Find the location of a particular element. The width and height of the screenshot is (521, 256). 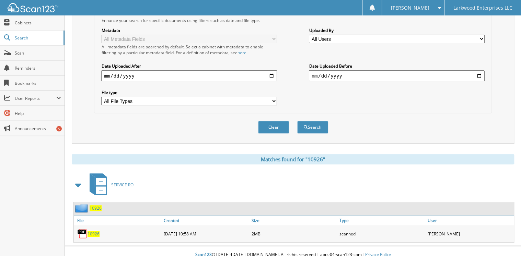

a: here is located at coordinates (242, 53).